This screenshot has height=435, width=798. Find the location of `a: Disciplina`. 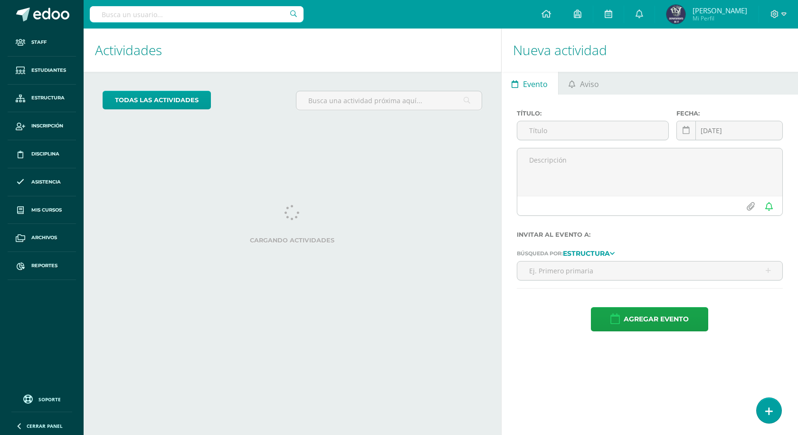

a: Disciplina is located at coordinates (42, 154).